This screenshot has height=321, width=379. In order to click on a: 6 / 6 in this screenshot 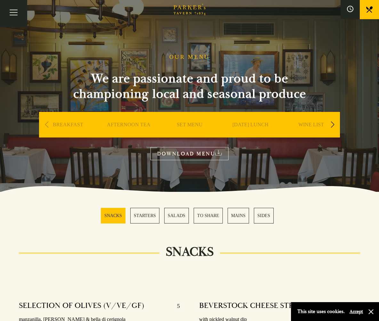, I will do `click(264, 216)`.